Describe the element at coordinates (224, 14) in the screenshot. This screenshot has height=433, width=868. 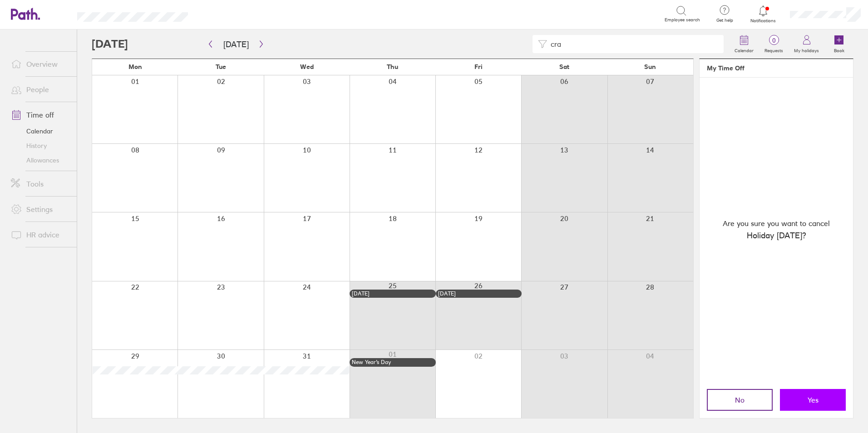
I see `div: Search` at that location.